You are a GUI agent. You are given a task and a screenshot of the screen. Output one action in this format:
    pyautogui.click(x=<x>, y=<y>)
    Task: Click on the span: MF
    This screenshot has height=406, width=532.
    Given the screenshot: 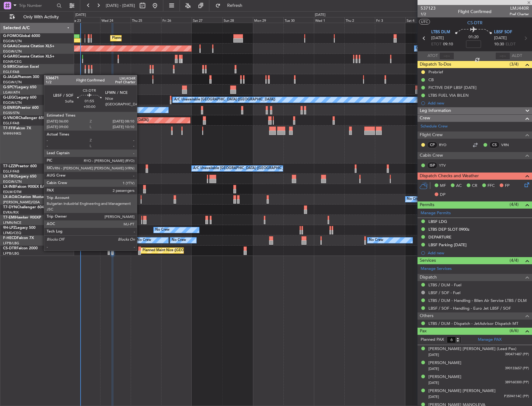 What is the action you would take?
    pyautogui.click(x=442, y=186)
    